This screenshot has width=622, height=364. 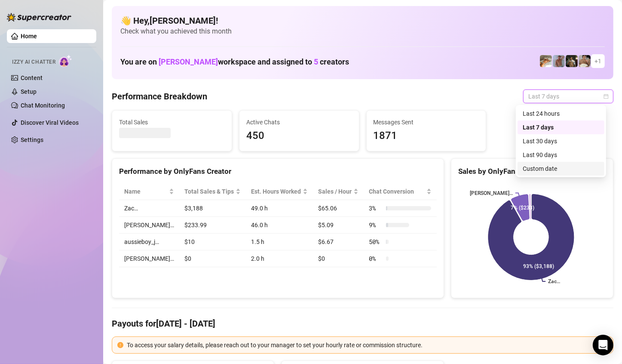 I want to click on td: 1.5 h, so click(x=280, y=242).